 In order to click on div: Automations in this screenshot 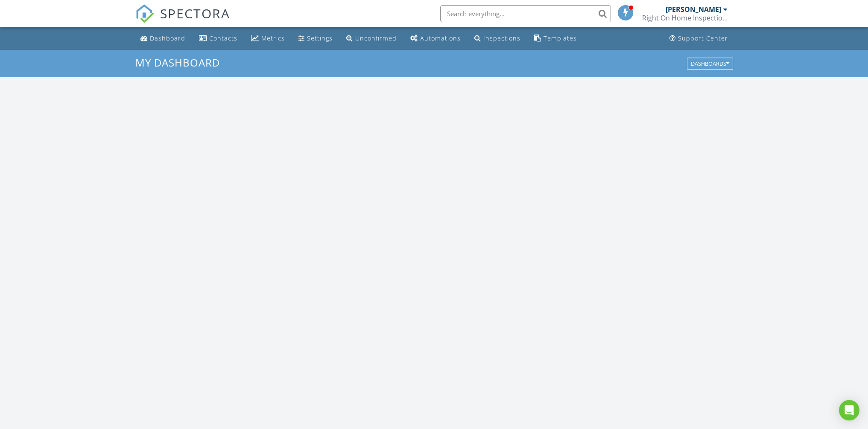, I will do `click(440, 38)`.